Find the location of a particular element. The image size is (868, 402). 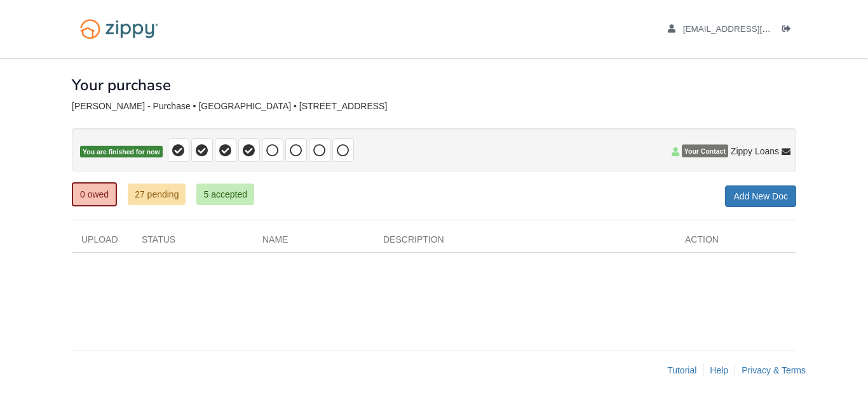

a: edit profile is located at coordinates (748, 30).